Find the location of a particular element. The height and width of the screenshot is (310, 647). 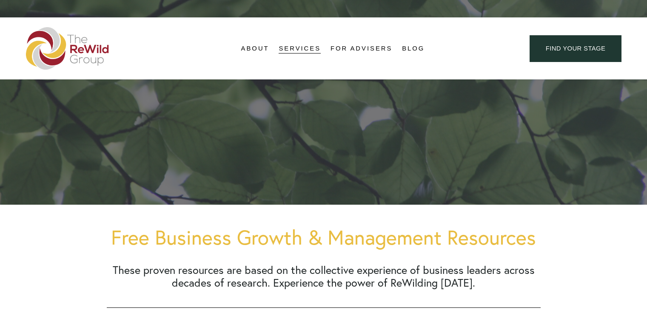

a: For Advisers is located at coordinates (361, 48).